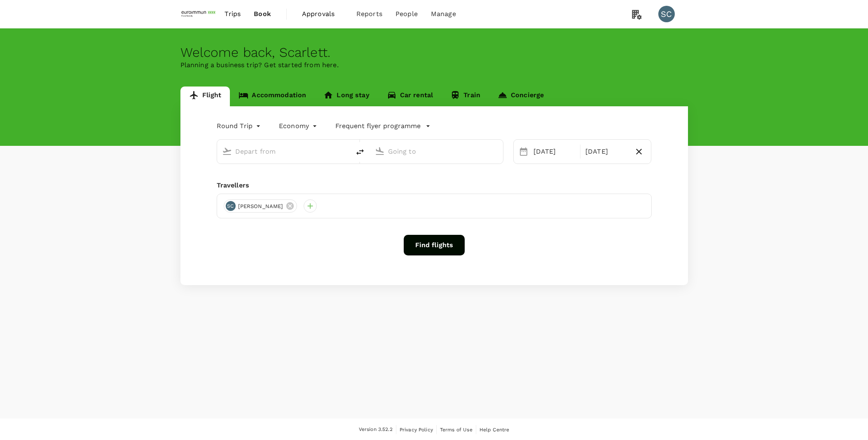  Describe the element at coordinates (465, 96) in the screenshot. I see `a: Train` at that location.